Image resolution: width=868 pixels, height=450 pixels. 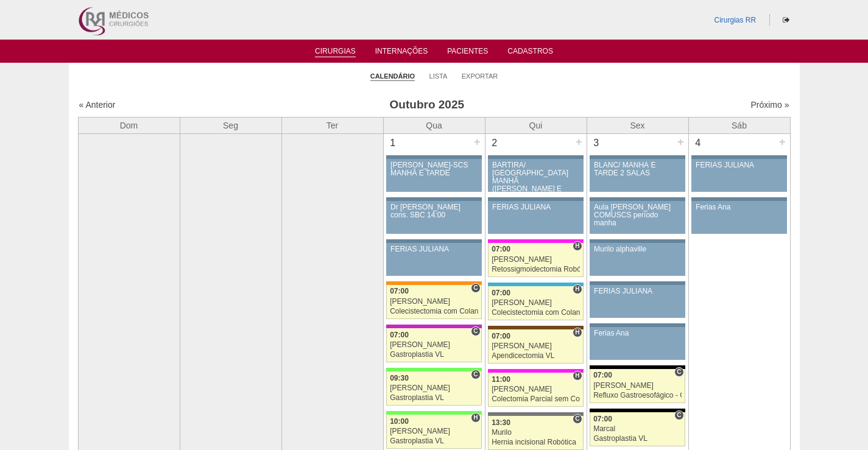 What do you see at coordinates (399, 422) in the screenshot?
I see `span: 10:00` at bounding box center [399, 422].